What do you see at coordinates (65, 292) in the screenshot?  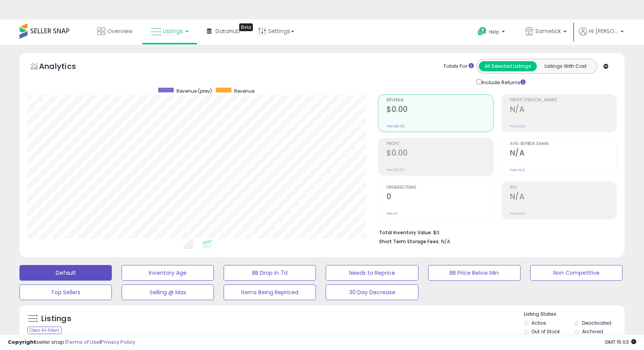 I see `button: Top Sellers` at bounding box center [65, 292].